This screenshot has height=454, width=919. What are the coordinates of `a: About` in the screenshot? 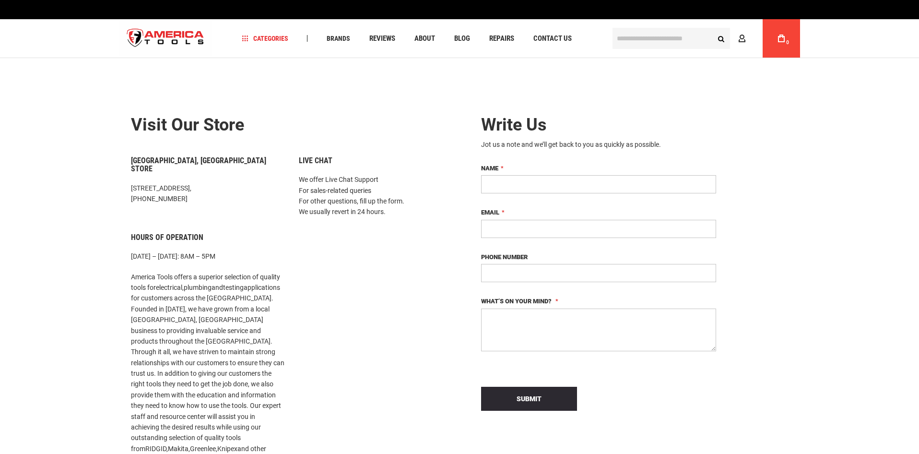 It's located at (424, 38).